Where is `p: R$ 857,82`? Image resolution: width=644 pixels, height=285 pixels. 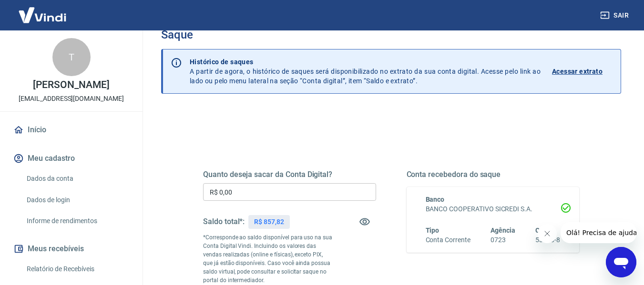 p: R$ 857,82 is located at coordinates (269, 222).